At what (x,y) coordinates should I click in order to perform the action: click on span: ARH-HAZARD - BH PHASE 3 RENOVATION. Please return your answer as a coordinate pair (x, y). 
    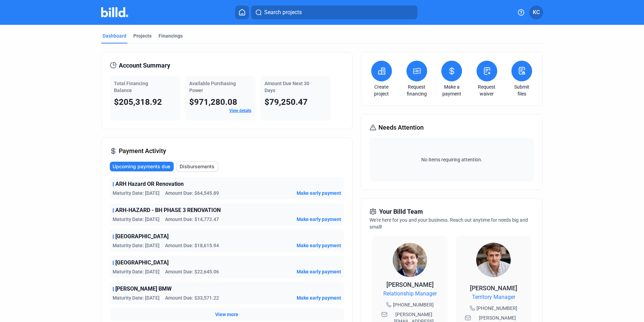
    Looking at the image, I should click on (168, 210).